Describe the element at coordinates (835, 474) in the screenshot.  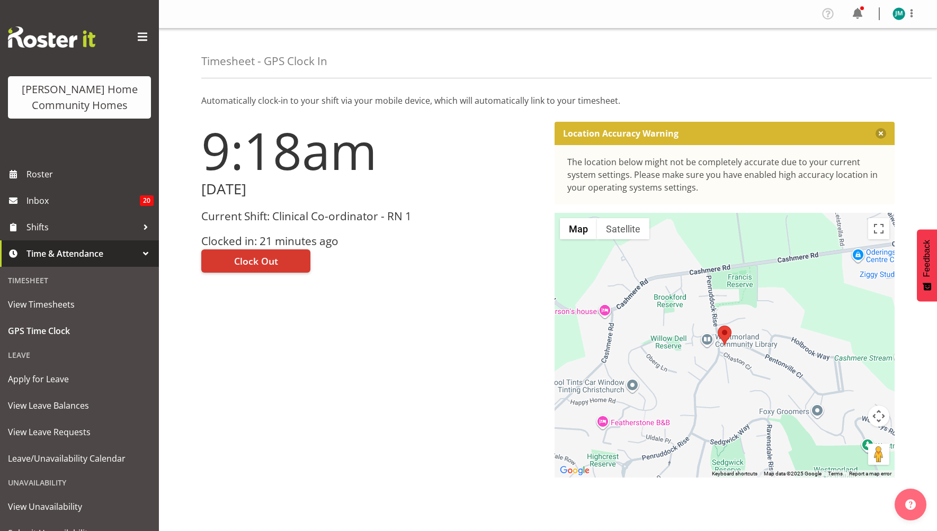
I see `a: Terms` at that location.